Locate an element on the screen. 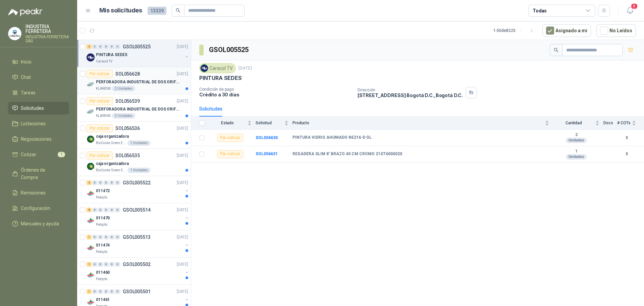 This screenshot has height=306, width=644. a: Configuración is located at coordinates (39, 208).